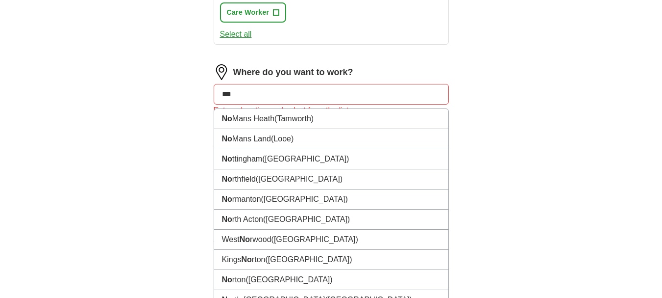 This screenshot has width=662, height=298. I want to click on button: Select all, so click(236, 34).